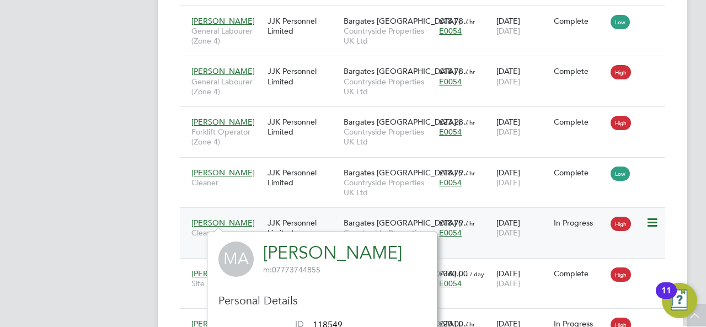  I want to click on button: Open Resource Center, 11 new notifications, so click(680, 301).